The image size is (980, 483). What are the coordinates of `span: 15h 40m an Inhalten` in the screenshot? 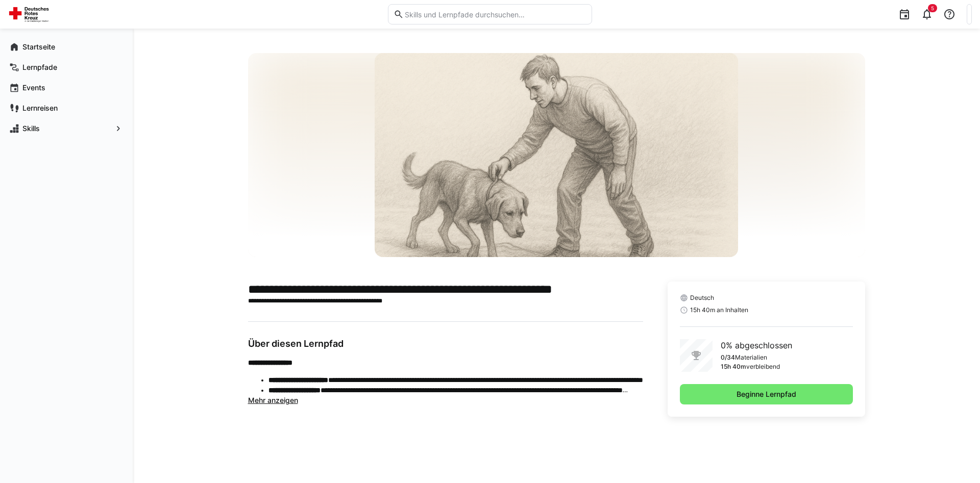 It's located at (719, 310).